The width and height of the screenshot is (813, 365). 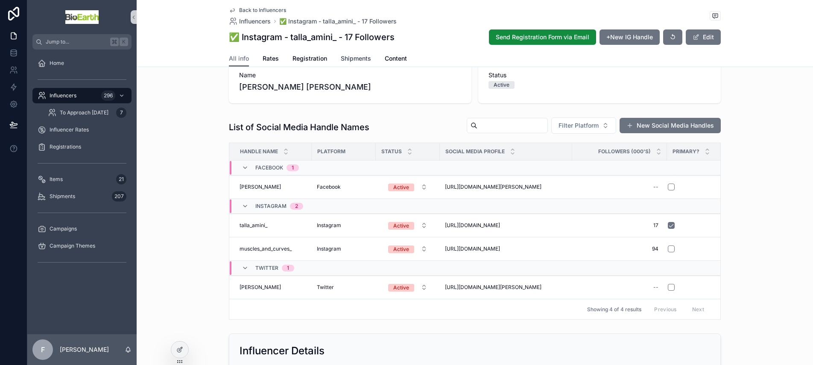 What do you see at coordinates (69, 130) in the screenshot?
I see `span: Influencer Rates` at bounding box center [69, 130].